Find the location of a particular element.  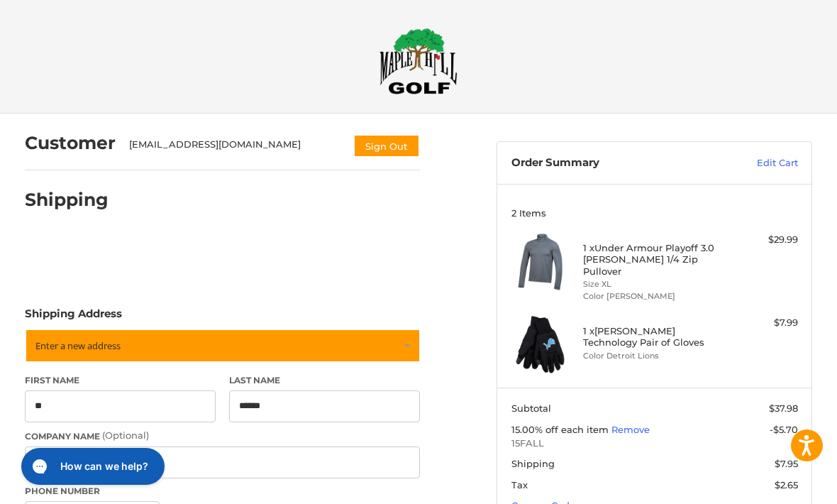

span: $37.98 is located at coordinates (783, 408).